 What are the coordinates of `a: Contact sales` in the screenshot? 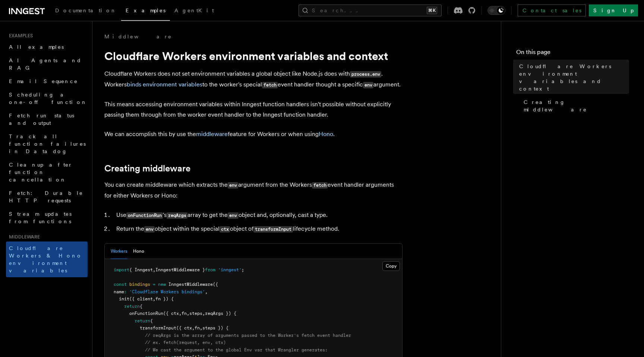 It's located at (552, 11).